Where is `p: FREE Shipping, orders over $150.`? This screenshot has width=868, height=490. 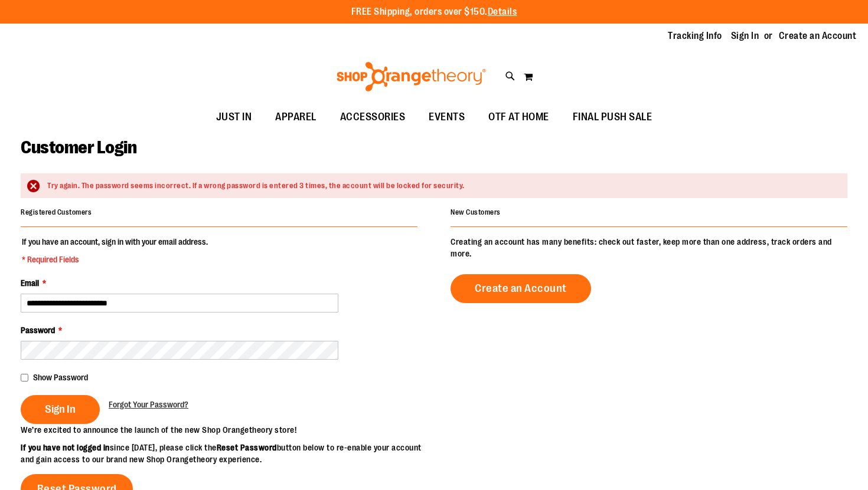 p: FREE Shipping, orders over $150. is located at coordinates (434, 12).